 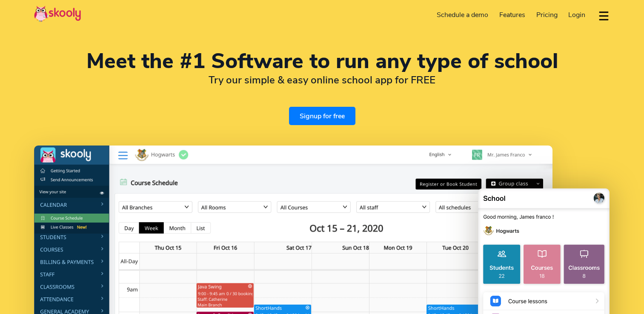 I want to click on h2: Try our simple & easy online school app for FREE, so click(x=322, y=80).